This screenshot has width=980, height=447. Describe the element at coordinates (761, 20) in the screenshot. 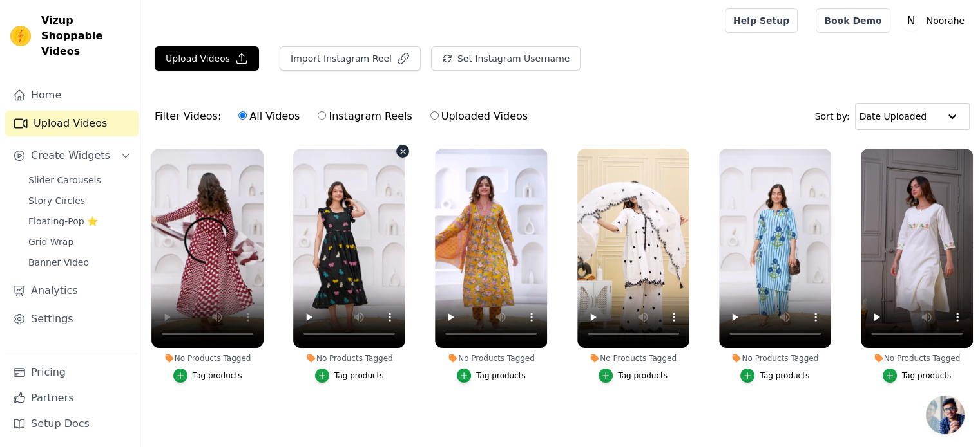

I see `a: Help Setup` at that location.